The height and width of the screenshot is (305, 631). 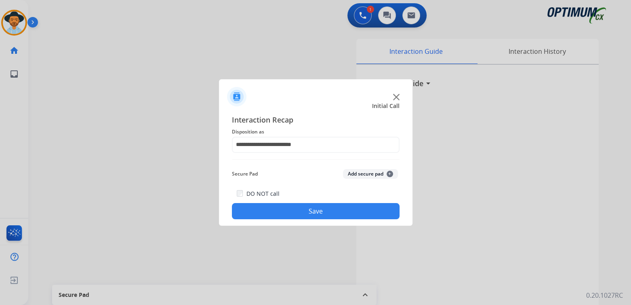 What do you see at coordinates (386, 106) in the screenshot?
I see `span: Initial Call` at bounding box center [386, 106].